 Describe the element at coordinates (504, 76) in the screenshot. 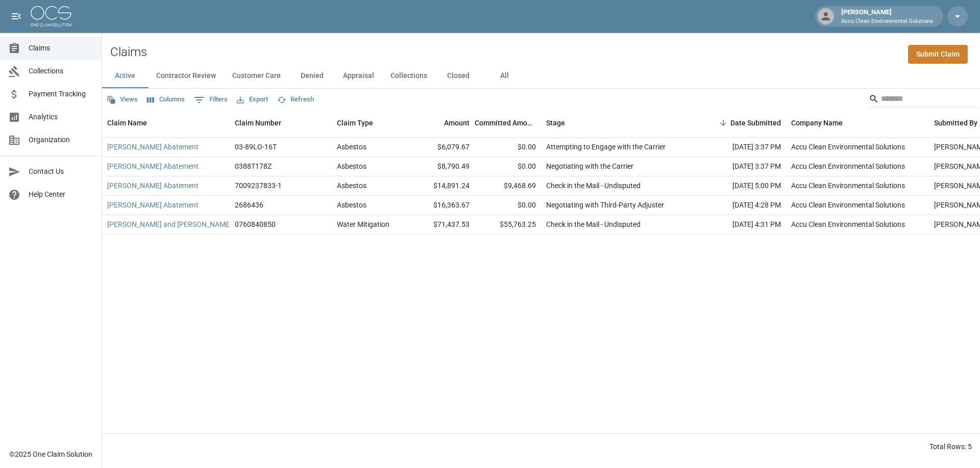

I see `button: All` at that location.